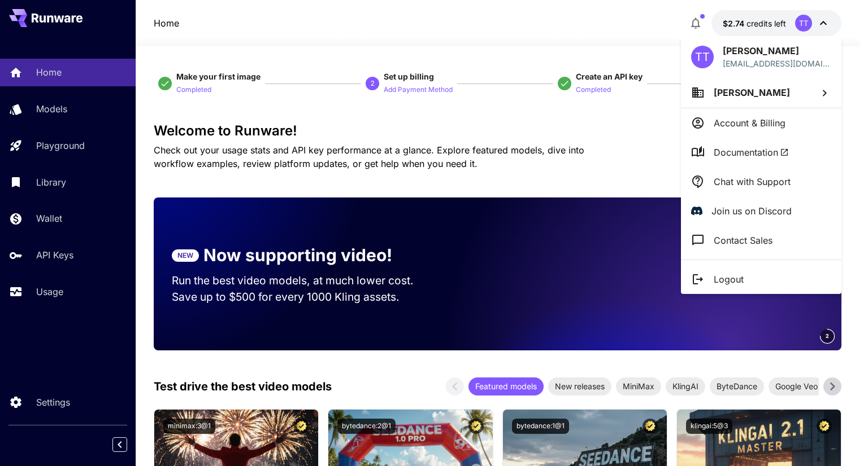 The height and width of the screenshot is (466, 868). Describe the element at coordinates (777, 63) in the screenshot. I see `div: trantuanabcdef1991@gmail.com` at that location.